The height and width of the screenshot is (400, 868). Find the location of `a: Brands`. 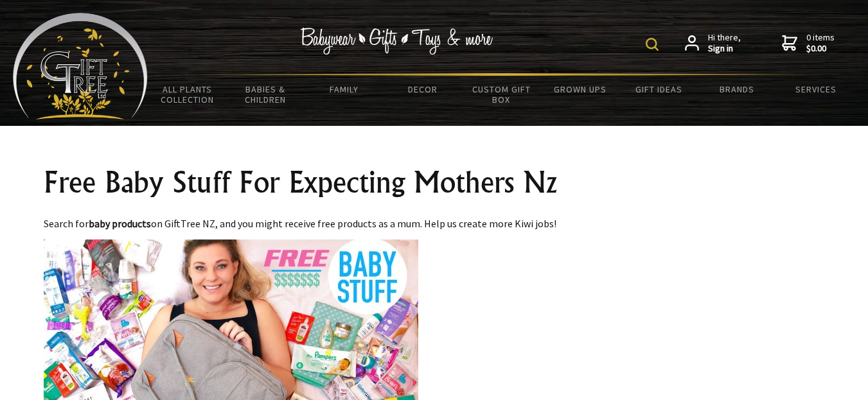

a: Brands is located at coordinates (737, 89).